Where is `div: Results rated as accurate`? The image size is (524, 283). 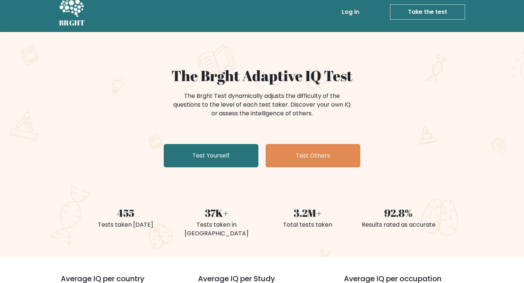
div: Results rated as accurate is located at coordinates (398, 225).